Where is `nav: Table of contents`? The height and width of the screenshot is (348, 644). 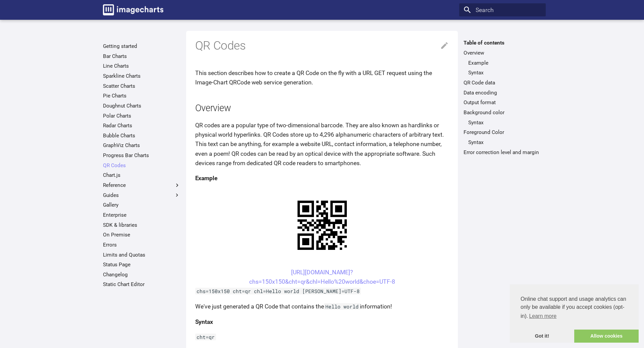
nav: Table of contents is located at coordinates (502, 98).